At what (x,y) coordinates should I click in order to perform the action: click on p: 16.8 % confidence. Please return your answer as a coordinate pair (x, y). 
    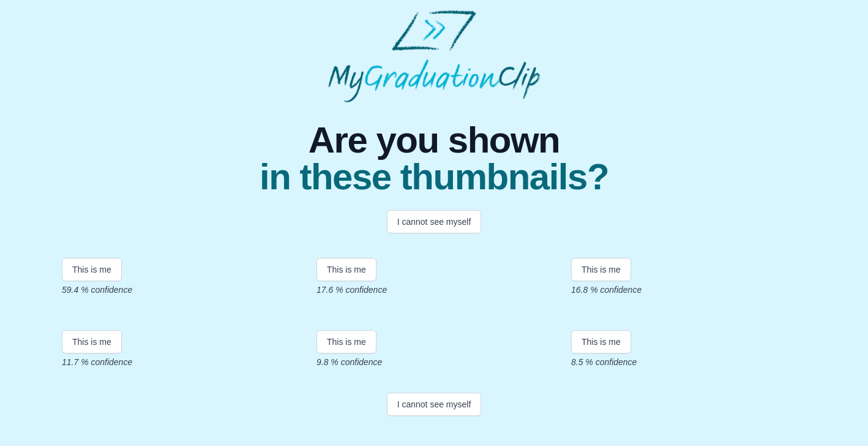
    Looking at the image, I should click on (689, 290).